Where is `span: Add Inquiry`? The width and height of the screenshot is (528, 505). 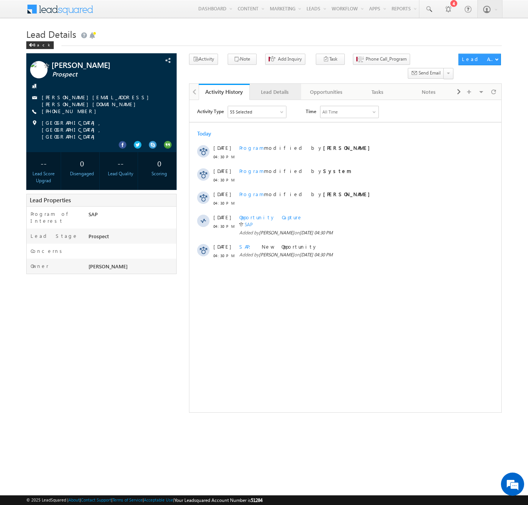 span: Add Inquiry is located at coordinates (290, 59).